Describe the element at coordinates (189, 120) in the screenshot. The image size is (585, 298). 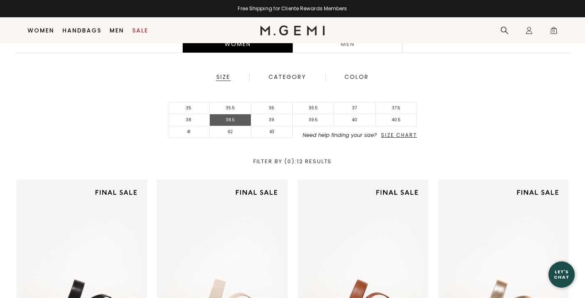
I see `li: 38` at that location.